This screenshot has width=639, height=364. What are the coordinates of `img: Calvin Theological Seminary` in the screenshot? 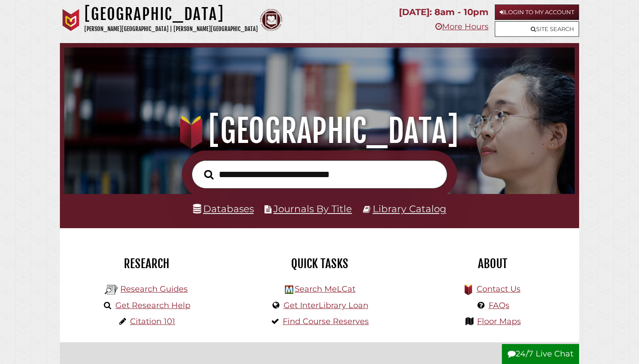 It's located at (271, 20).